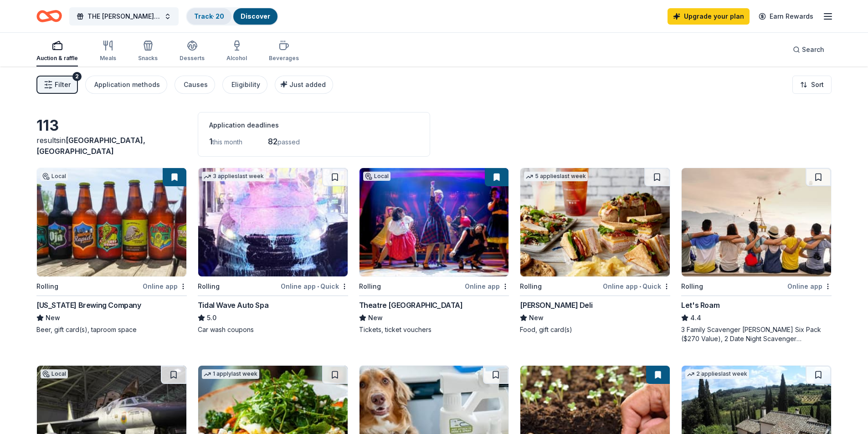 This screenshot has width=868, height=434. Describe the element at coordinates (595, 330) in the screenshot. I see `div: Food, gift card(s)` at that location.